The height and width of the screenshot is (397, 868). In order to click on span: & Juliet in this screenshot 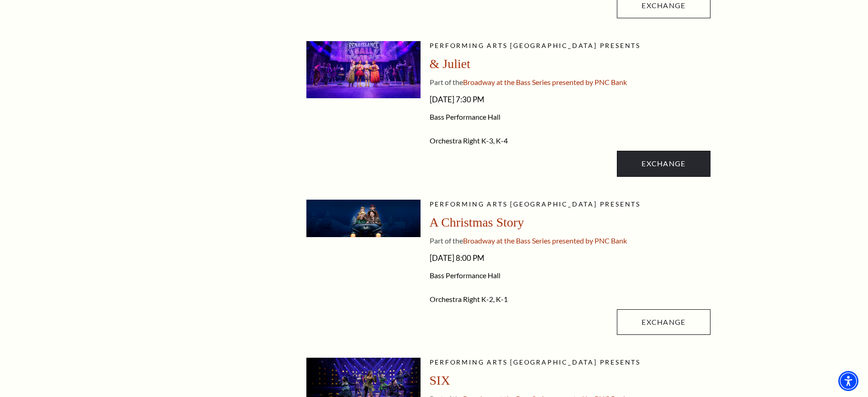, I will do `click(450, 63)`.